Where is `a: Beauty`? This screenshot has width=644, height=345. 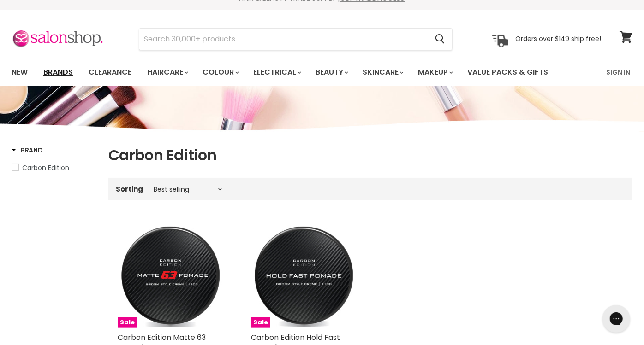
a: Beauty is located at coordinates (332, 72).